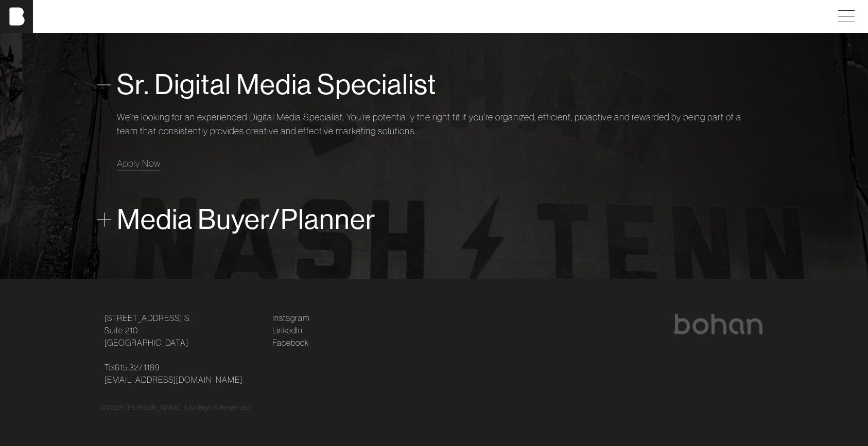  What do you see at coordinates (277, 85) in the screenshot?
I see `span: Sr. Digital Media Specialist` at bounding box center [277, 85].